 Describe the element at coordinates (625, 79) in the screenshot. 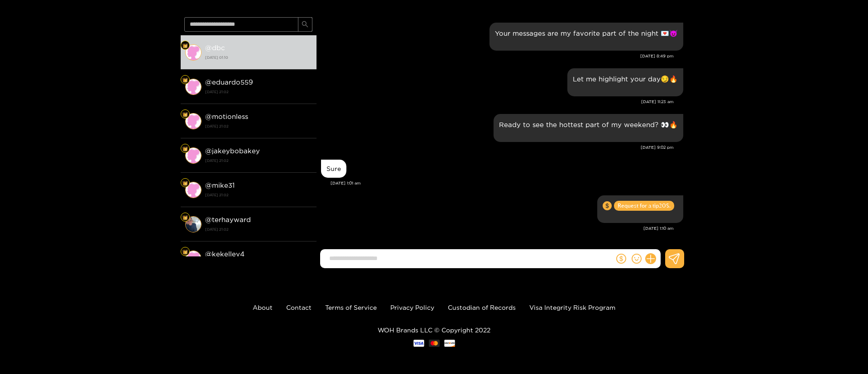

I see `p: Let me highlight your day😏🔥` at that location.